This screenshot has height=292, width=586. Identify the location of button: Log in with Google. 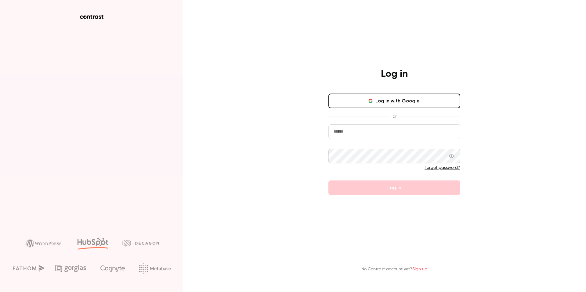
(394, 101).